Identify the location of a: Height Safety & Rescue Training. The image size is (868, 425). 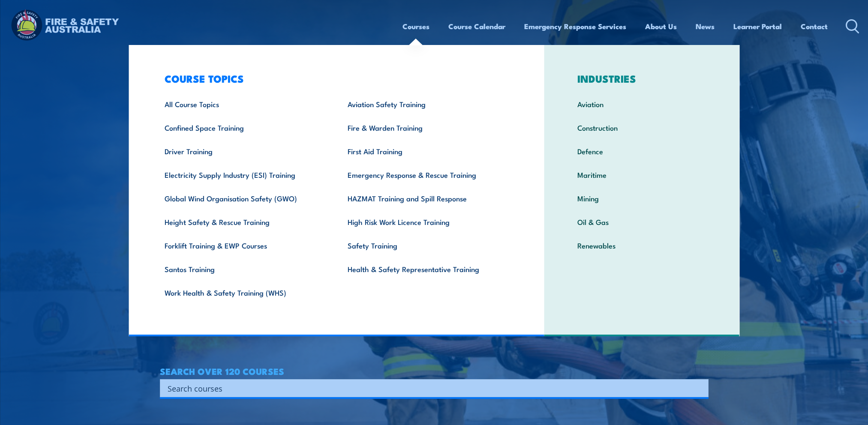
(242, 221).